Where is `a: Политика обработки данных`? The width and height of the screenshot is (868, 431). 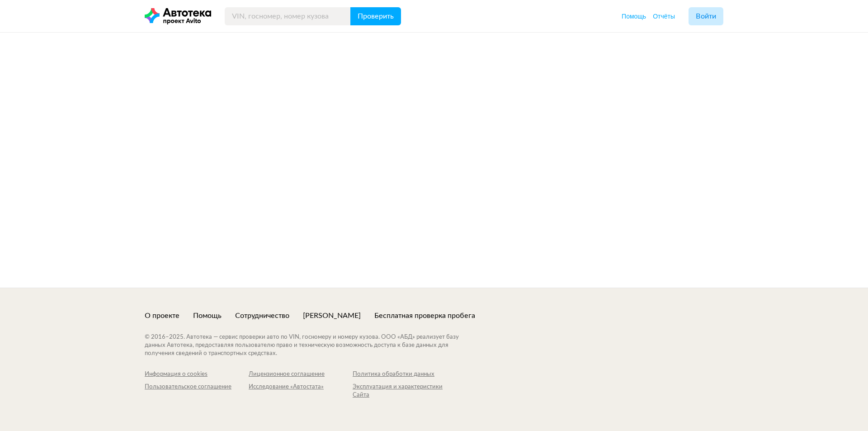
a: Политика обработки данных is located at coordinates (405, 374).